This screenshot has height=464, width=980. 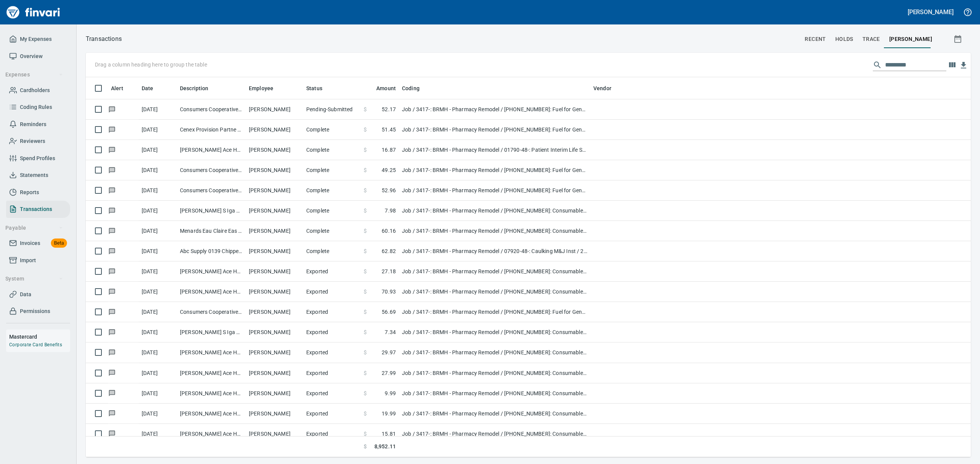 I want to click on span: 70.93, so click(x=388, y=292).